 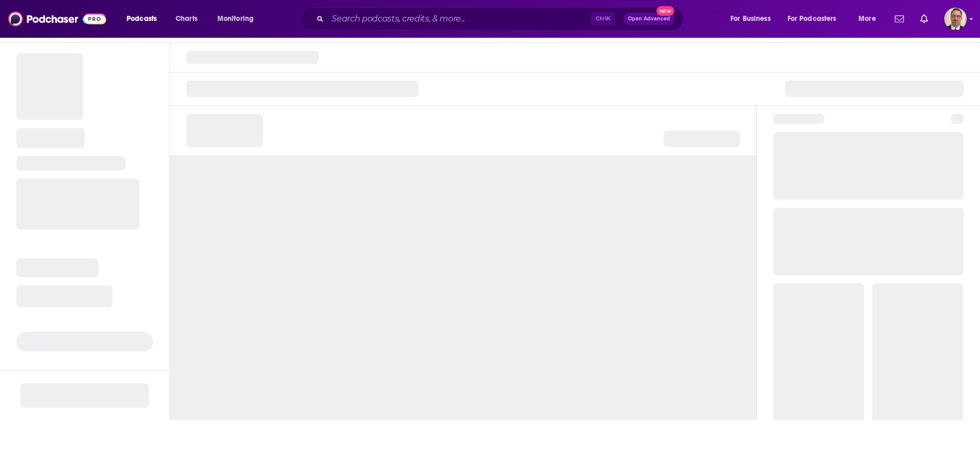 I want to click on span: For Podcasters, so click(x=812, y=19).